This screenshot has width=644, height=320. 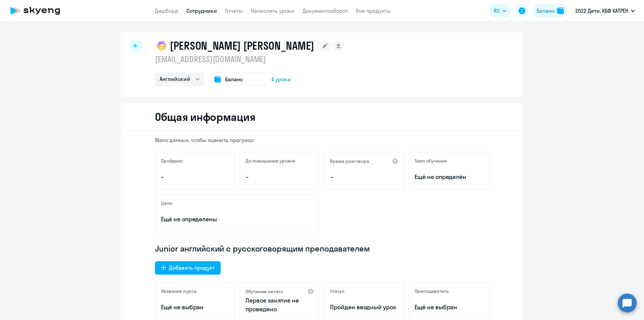 I want to click on a: Дашборд, so click(x=167, y=11).